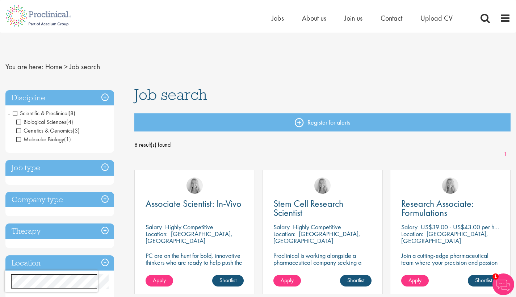 The image size is (516, 297). I want to click on span: (3), so click(76, 130).